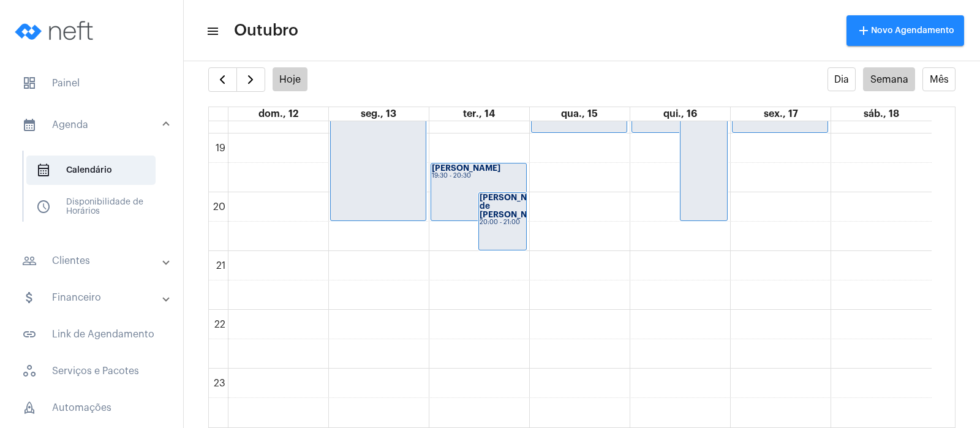 The image size is (980, 428). I want to click on mat-expansion-panel-header: sidenav iconAgenda, so click(95, 125).